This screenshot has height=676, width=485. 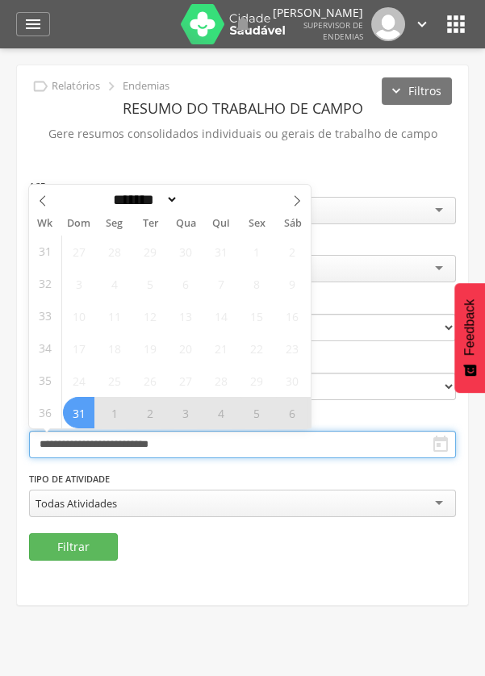 I want to click on span: Agosto 6, 2025, so click(x=185, y=283).